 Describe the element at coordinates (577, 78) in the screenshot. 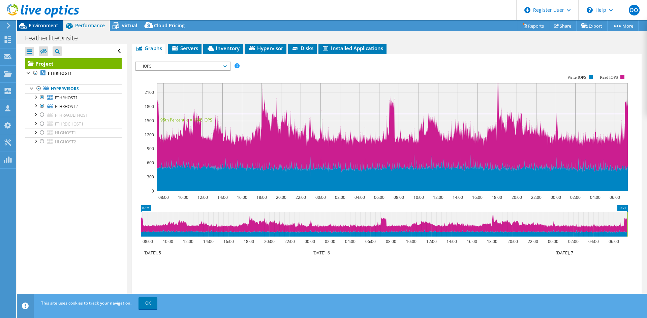

I see `text: Write IOPS` at that location.